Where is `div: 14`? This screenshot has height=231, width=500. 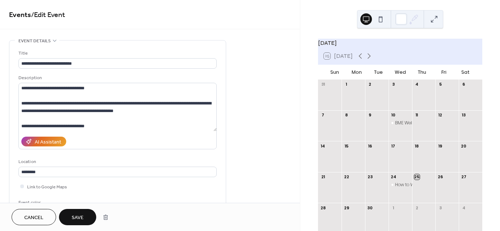 div: 14 is located at coordinates (323, 146).